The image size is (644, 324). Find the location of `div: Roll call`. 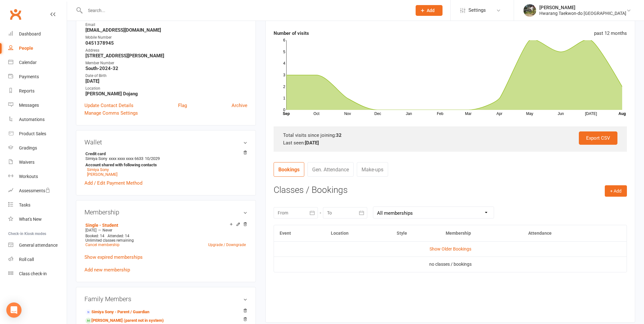

div: Roll call is located at coordinates (26, 259).